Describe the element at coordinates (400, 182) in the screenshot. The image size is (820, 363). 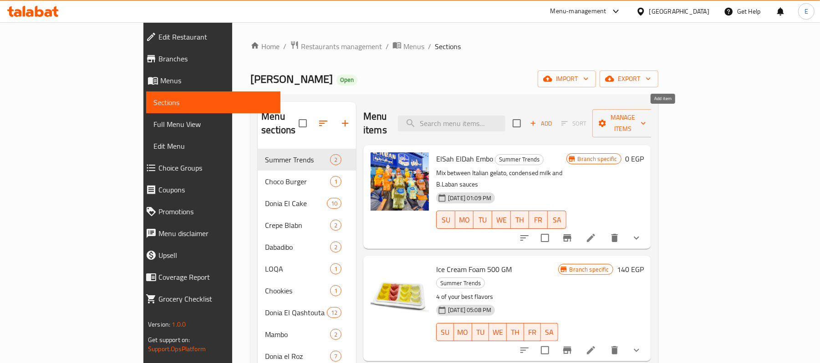
I see `img: ElSah ElDah Embo` at that location.